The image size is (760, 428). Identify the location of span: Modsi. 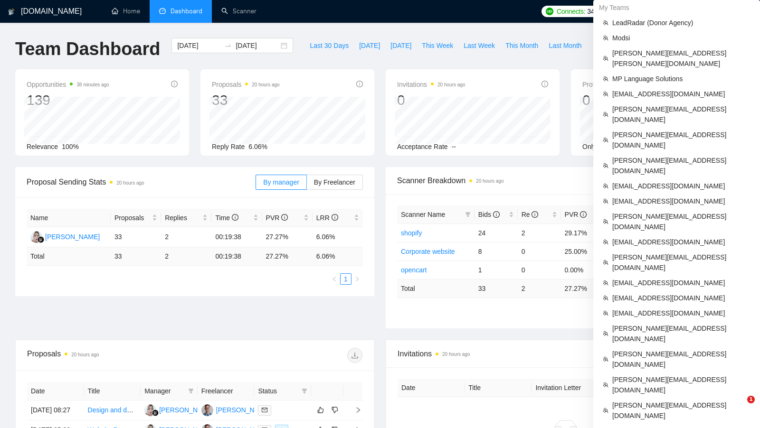
(681, 38).